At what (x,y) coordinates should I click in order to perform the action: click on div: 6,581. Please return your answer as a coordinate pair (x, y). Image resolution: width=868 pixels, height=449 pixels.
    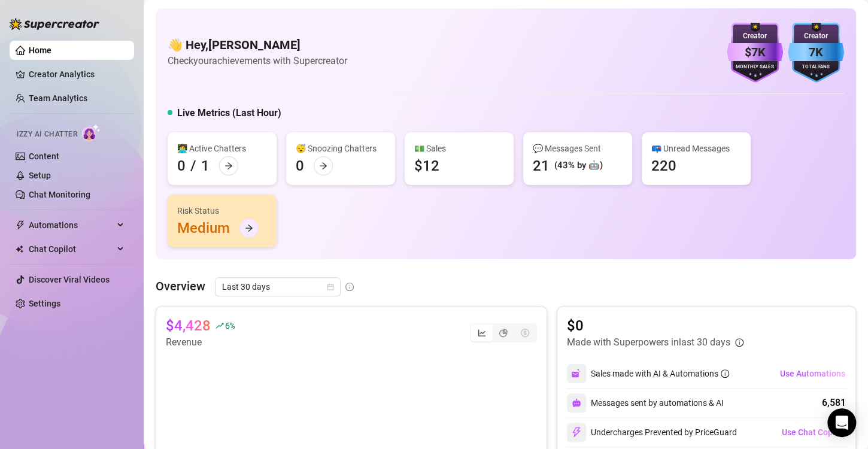
    Looking at the image, I should click on (833, 403).